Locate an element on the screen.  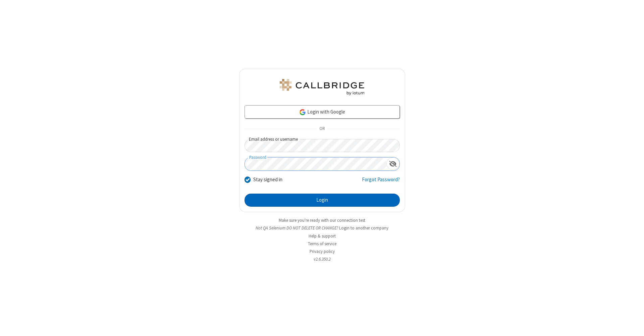
a: Privacy policy is located at coordinates (322, 251).